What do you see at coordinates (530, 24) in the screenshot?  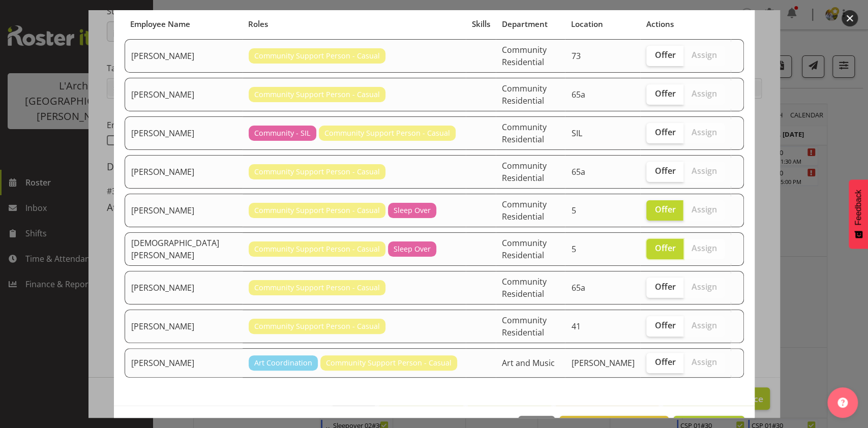 I see `div: Department` at bounding box center [530, 24].